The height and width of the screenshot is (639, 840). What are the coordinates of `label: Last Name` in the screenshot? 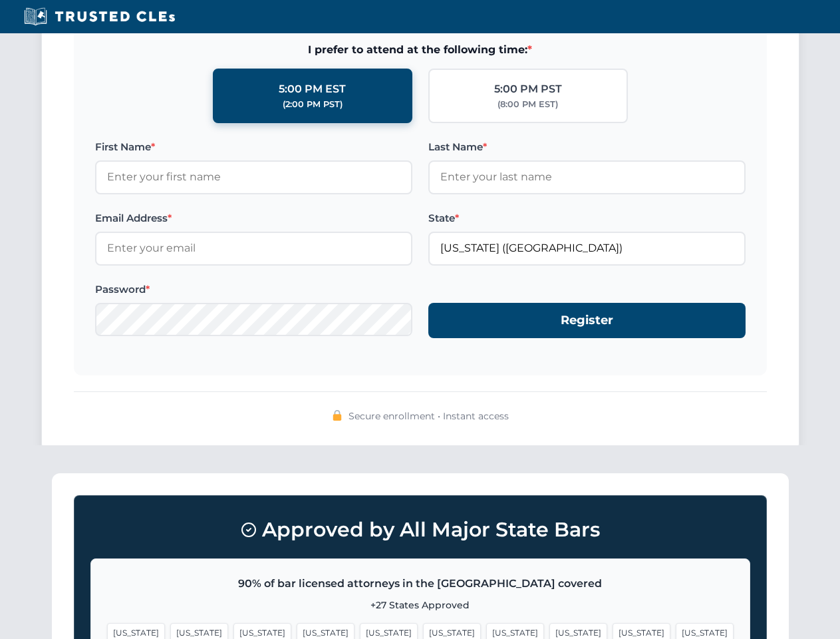 It's located at (587, 147).